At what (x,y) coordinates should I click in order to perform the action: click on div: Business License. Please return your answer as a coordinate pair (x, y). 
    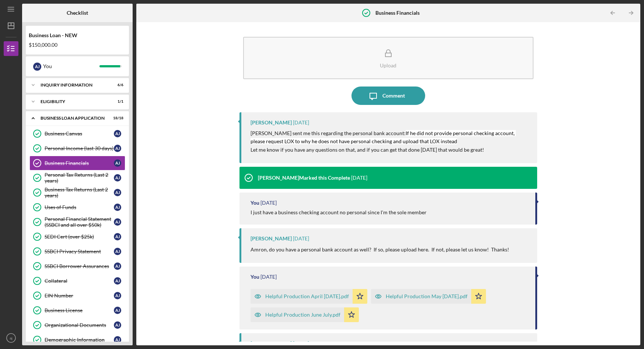
    Looking at the image, I should click on (79, 310).